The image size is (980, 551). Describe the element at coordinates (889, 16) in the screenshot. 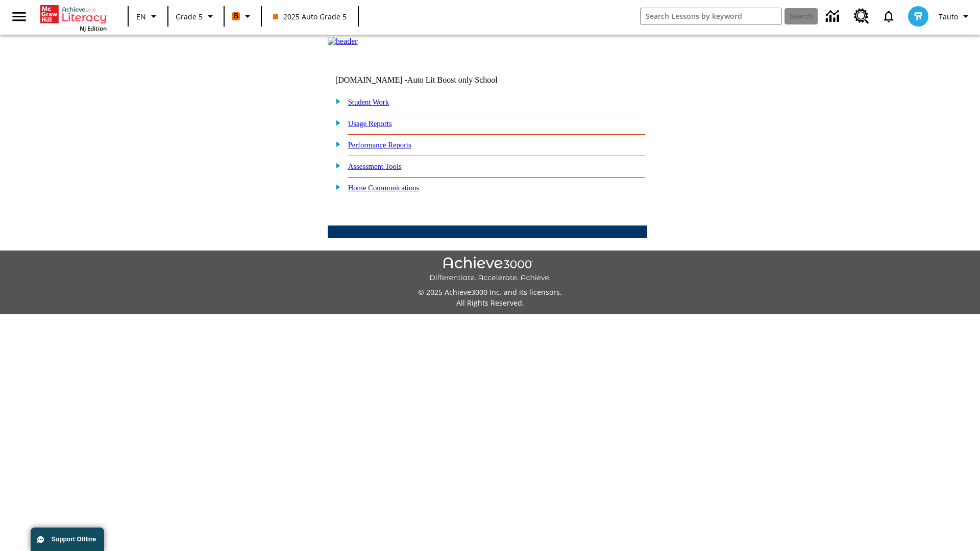

I see `a: Notifications` at that location.